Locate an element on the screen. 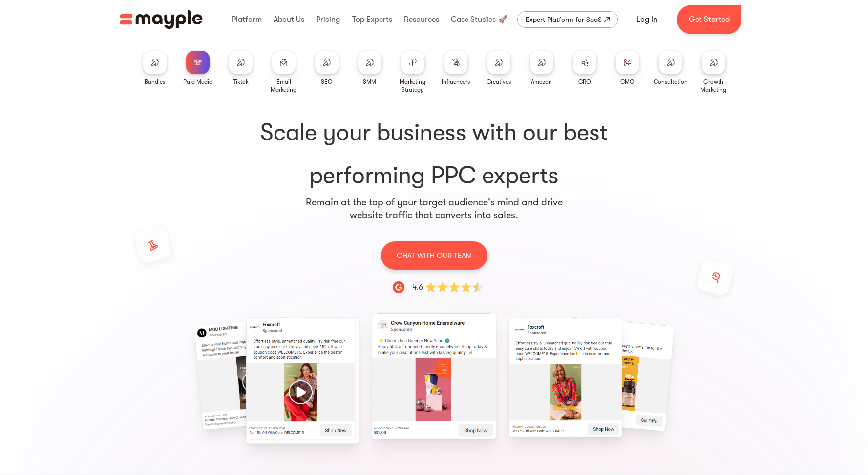 Image resolution: width=868 pixels, height=475 pixels. a: Consultation is located at coordinates (670, 68).